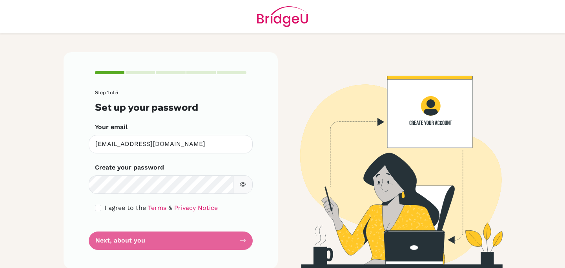  I want to click on a: Privacy Notice, so click(196, 208).